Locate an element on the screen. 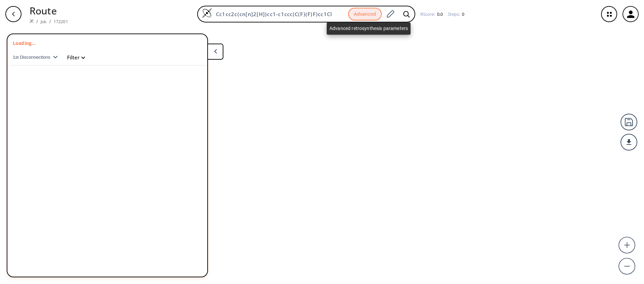  a: 172201 is located at coordinates (61, 22).